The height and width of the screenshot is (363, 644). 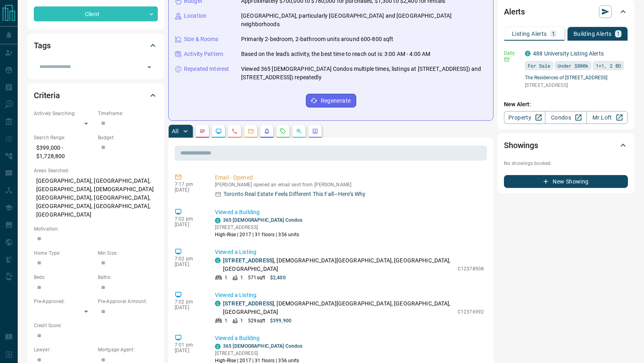 What do you see at coordinates (64, 253) in the screenshot?
I see `p: Home Type:` at bounding box center [64, 253].